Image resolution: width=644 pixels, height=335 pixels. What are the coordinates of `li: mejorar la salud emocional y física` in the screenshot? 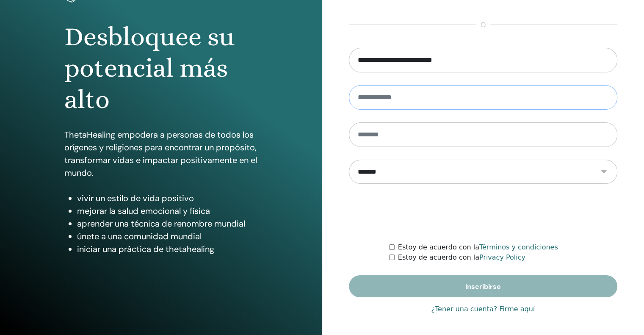 It's located at (167, 211).